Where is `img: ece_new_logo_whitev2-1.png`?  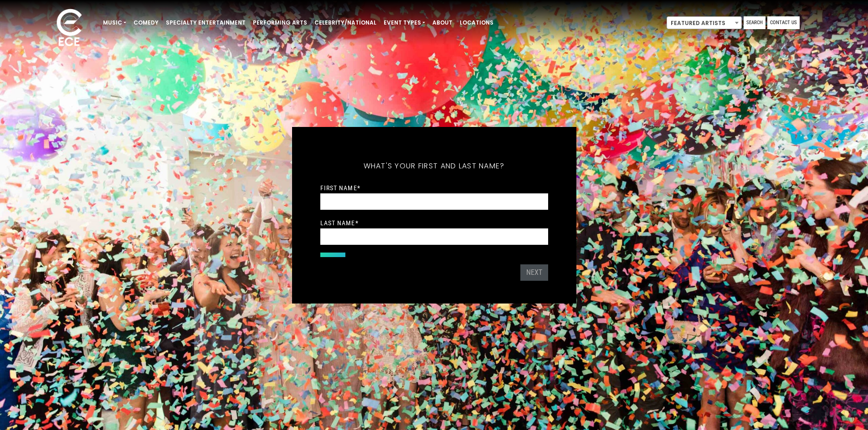 img: ece_new_logo_whitev2-1.png is located at coordinates (69, 28).